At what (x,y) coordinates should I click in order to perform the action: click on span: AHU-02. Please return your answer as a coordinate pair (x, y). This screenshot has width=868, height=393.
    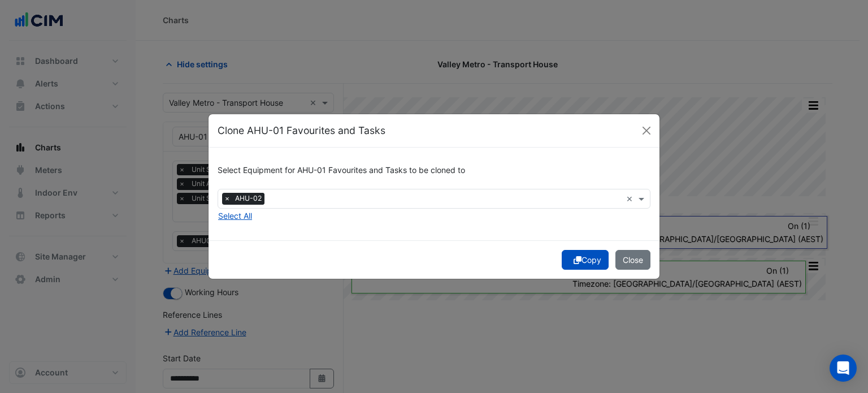
    Looking at the image, I should click on (248, 198).